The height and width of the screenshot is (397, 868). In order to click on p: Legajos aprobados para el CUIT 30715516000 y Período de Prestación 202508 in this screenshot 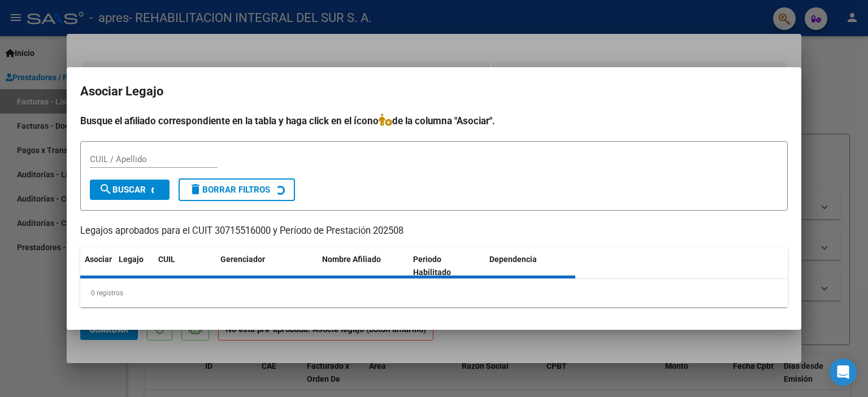, I will do `click(434, 231)`.